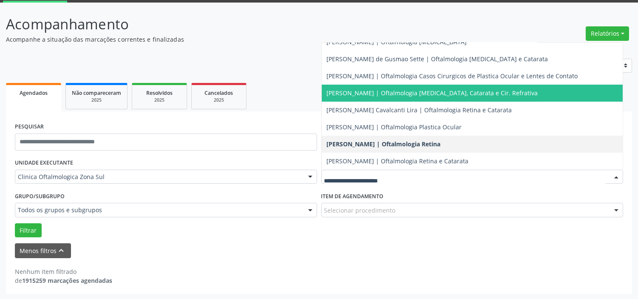 The height and width of the screenshot is (299, 638). I want to click on span: Cancelados, so click(219, 93).